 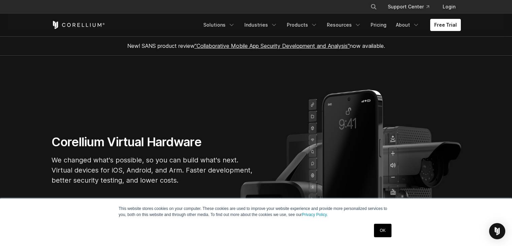 What do you see at coordinates (152, 170) in the screenshot?
I see `p: We changed what's possible, so you can build what's next. Virtual devices for iOS, Android, and A...` at bounding box center [152, 170].